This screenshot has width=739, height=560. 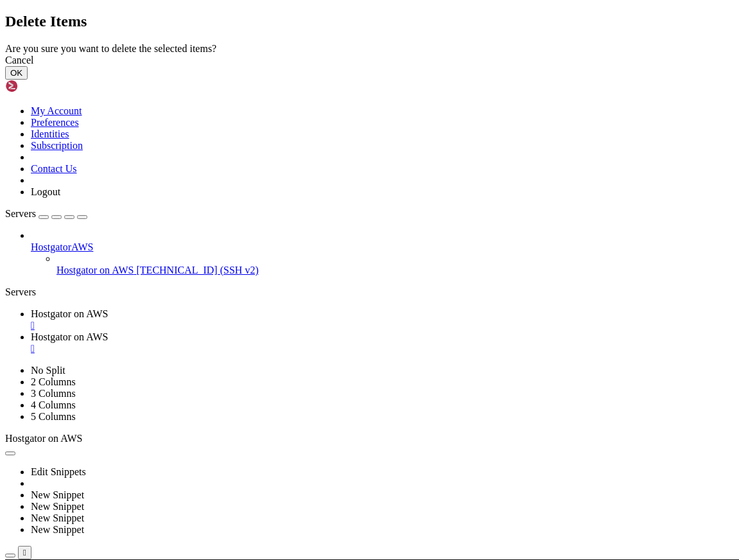 I want to click on span: HostgatorAWS, so click(x=62, y=247).